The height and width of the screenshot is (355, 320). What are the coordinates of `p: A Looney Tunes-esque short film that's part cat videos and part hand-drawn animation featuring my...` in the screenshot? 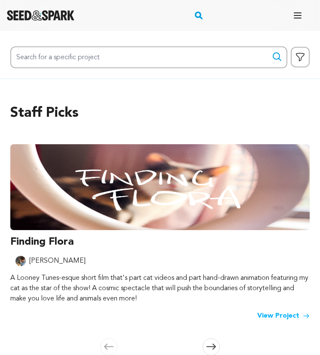 It's located at (160, 289).